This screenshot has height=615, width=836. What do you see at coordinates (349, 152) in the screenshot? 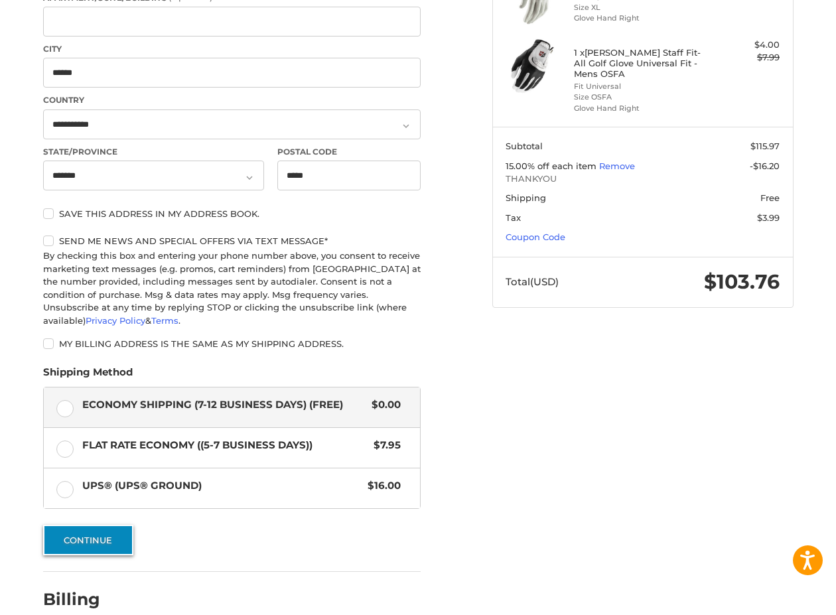
I see `label: Postal Code` at bounding box center [349, 152].